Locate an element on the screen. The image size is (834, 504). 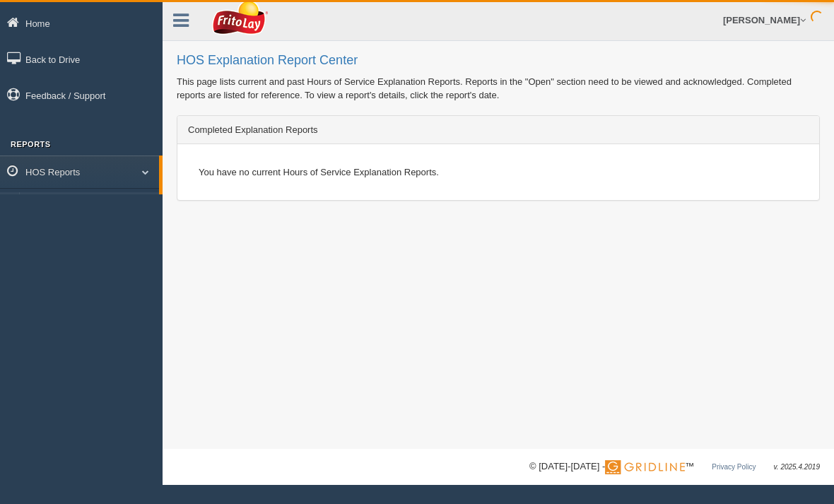
a: HOS Explanation Report Center is located at coordinates (92, 205).